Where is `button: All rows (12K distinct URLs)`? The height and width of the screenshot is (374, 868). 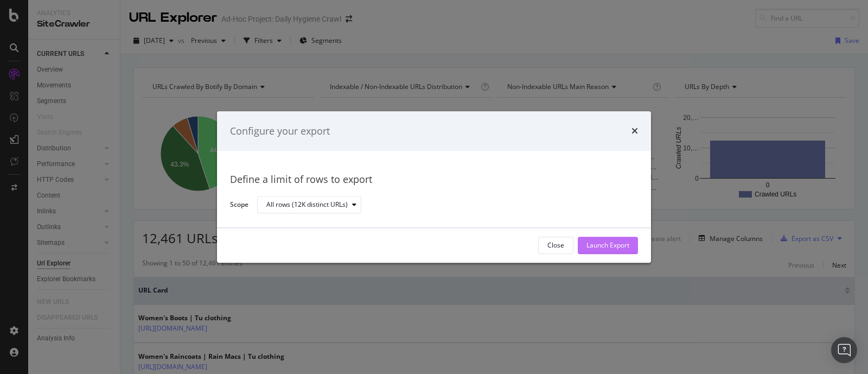
button: All rows (12K distinct URLs) is located at coordinates (309, 205).